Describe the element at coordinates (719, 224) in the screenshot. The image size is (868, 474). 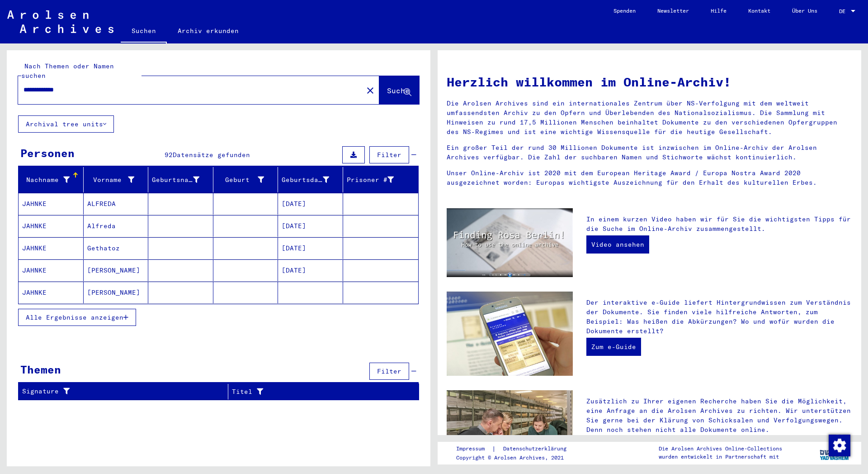
I see `p: In einem kurzen Video haben wir für Sie die wichtigsten Tipps für die Suche im Online-Archiv zusa...` at that location.